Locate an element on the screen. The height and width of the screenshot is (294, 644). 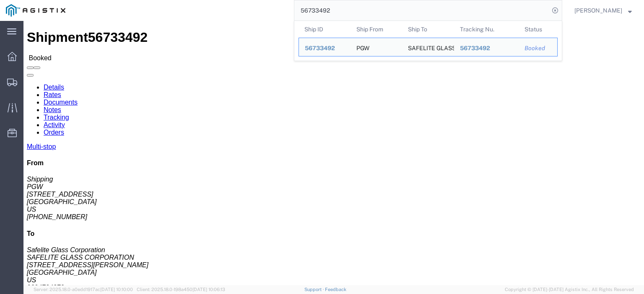
span: Client: 2025.18.0-198a450 is located at coordinates (180, 290).